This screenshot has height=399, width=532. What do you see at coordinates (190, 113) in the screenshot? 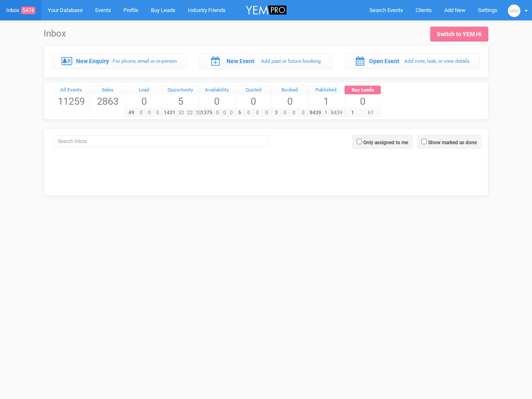
I see `span: 22` at bounding box center [190, 113].